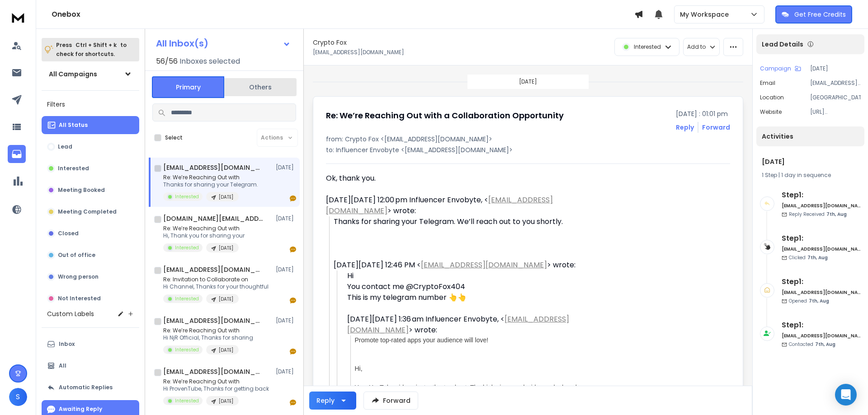 This screenshot has width=868, height=415. I want to click on img: logo, so click(18, 18).